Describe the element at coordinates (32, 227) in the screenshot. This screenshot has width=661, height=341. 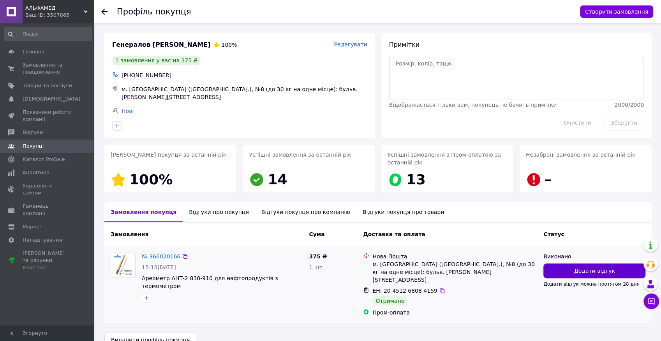
I see `span: Маркет` at that location.